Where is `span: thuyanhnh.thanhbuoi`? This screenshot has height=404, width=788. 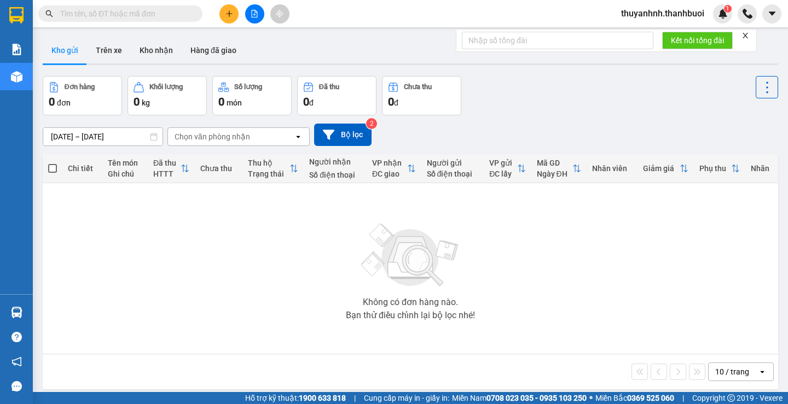 span: thuyanhnh.thanhbuoi is located at coordinates (663, 13).